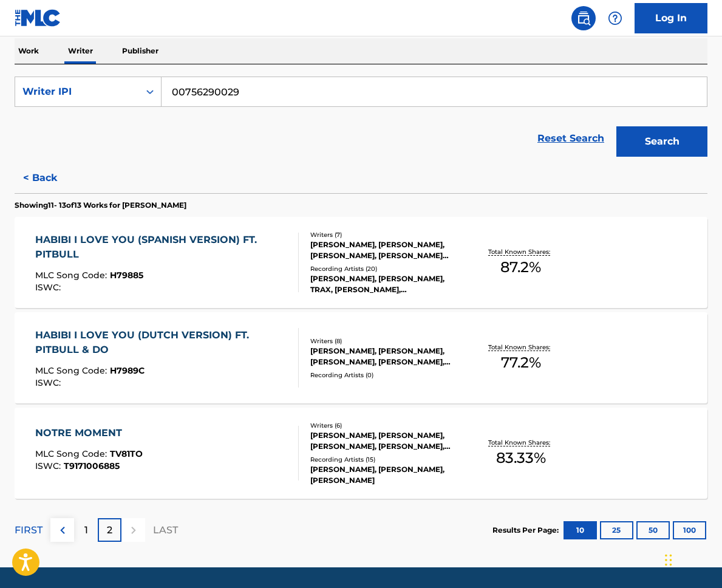  What do you see at coordinates (689, 530) in the screenshot?
I see `button: 100` at bounding box center [689, 530].